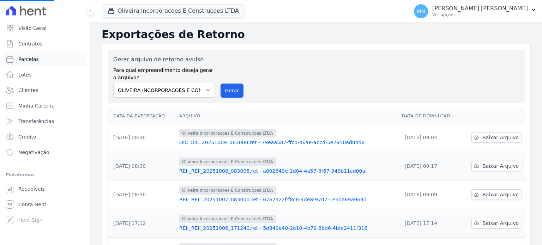 The height and width of the screenshot is (245, 542). Describe the element at coordinates (45, 152) in the screenshot. I see `a: Negativação` at that location.